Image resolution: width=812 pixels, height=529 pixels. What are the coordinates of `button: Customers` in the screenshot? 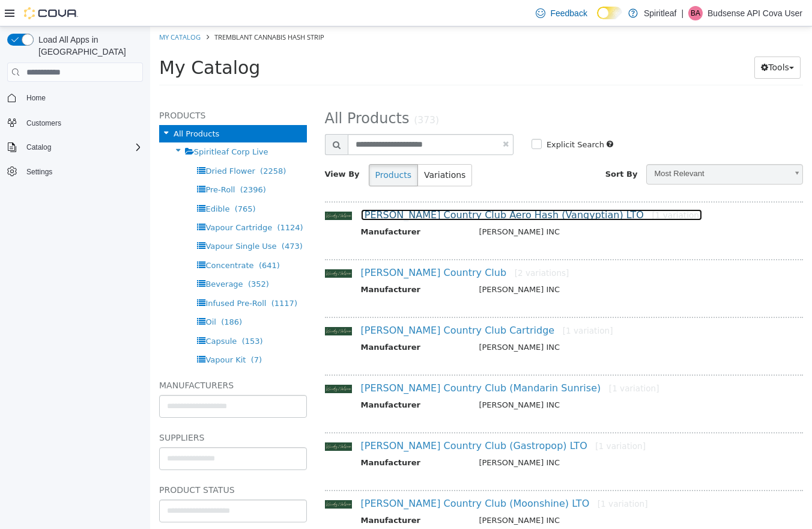 It's located at (75, 122).